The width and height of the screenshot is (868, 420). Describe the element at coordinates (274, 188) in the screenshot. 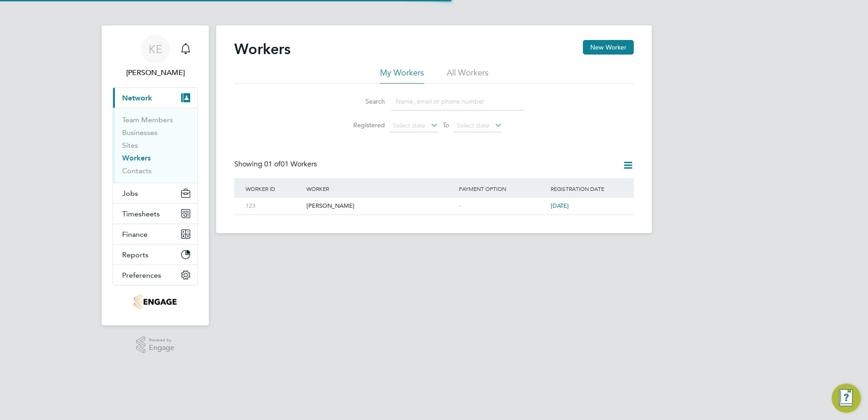

I see `div: Worker ID` at that location.